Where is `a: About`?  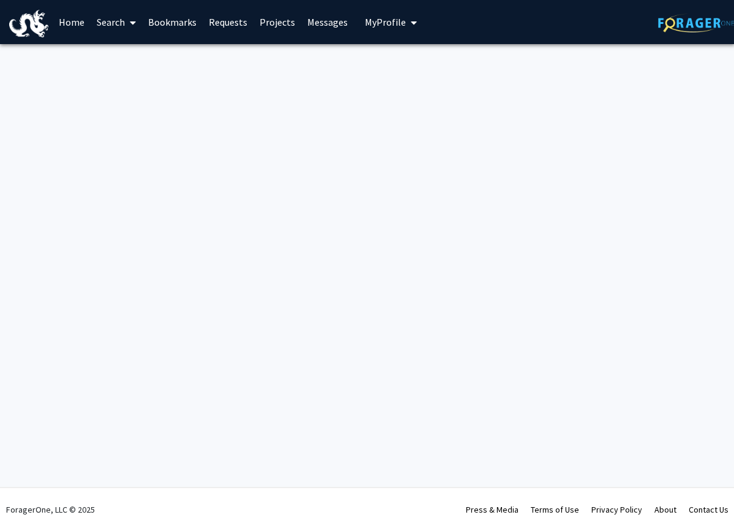
a: About is located at coordinates (665, 509).